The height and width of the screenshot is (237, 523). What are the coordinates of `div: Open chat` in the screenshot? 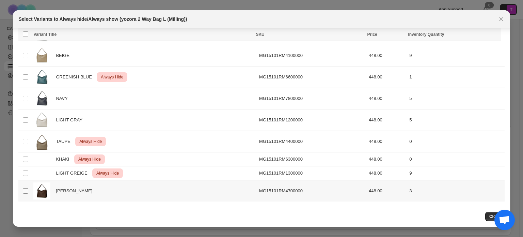 It's located at (505, 220).